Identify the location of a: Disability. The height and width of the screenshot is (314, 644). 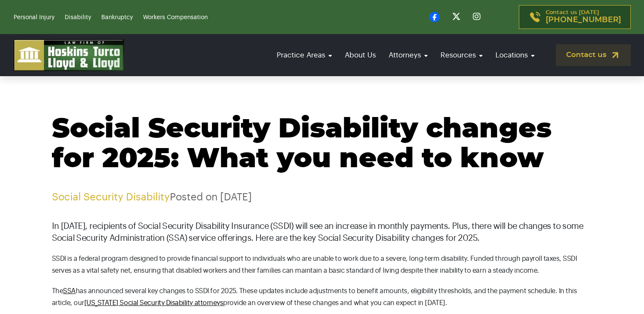
(78, 17).